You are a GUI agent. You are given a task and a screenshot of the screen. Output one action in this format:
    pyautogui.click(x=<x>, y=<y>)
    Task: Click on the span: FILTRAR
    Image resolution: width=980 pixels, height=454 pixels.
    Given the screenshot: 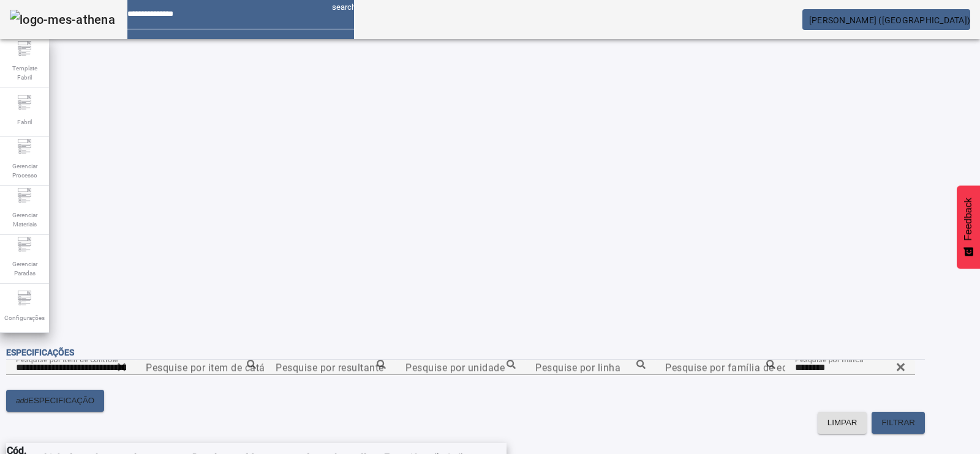 What is the action you would take?
    pyautogui.click(x=898, y=423)
    